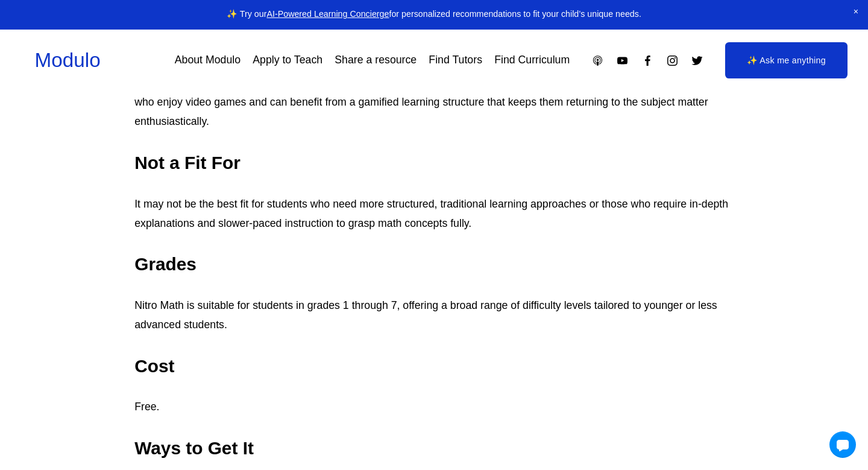 The width and height of the screenshot is (868, 470). I want to click on p: Nitro Math is suitable for students in grades 1 through 7, offering a broad range of difficulty l..., so click(434, 316).